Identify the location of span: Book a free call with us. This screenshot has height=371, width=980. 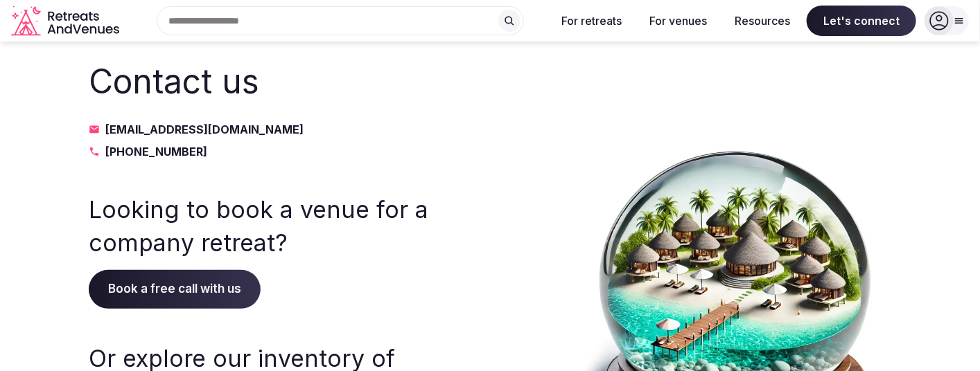
(175, 290).